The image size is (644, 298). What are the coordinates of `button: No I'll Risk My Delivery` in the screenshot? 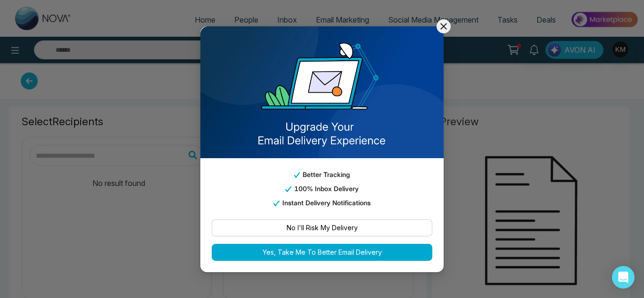 It's located at (322, 227).